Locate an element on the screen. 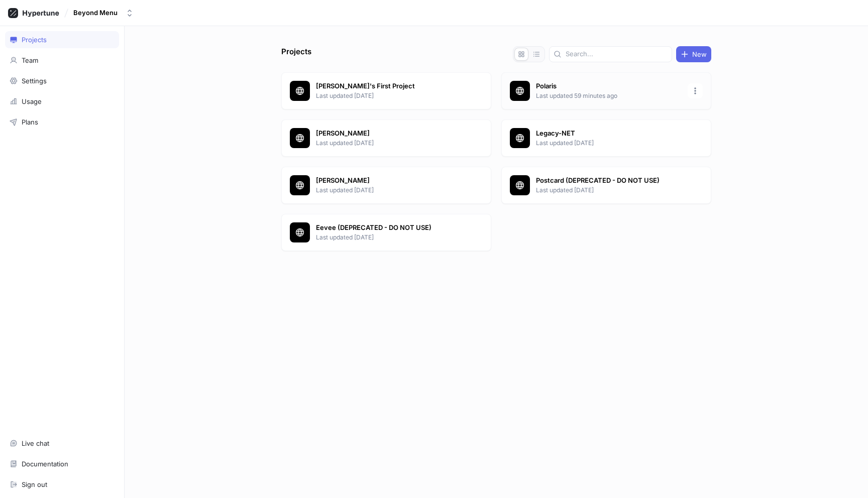  input: Search... is located at coordinates (616, 55).